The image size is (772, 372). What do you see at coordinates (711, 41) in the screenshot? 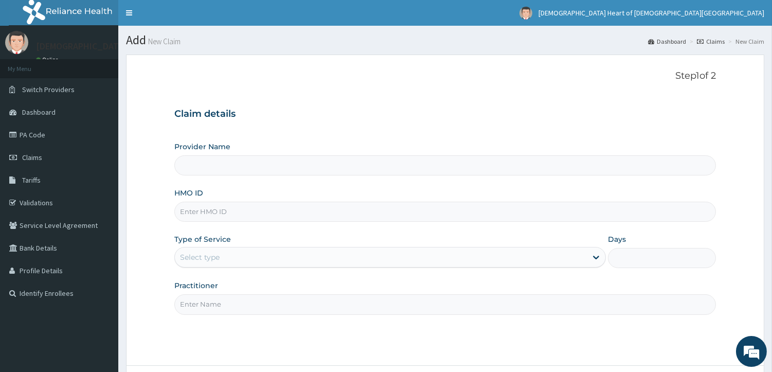
I see `a: Claims` at bounding box center [711, 41].